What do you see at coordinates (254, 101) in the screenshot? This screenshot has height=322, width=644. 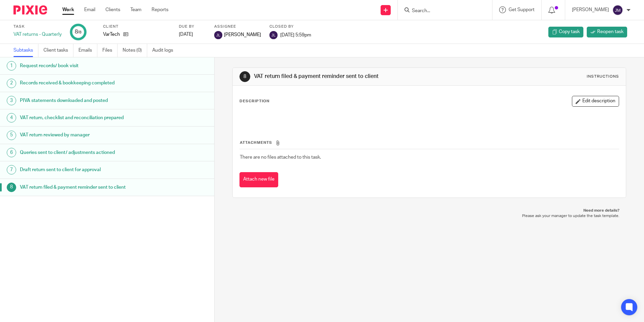 I see `p: Description` at bounding box center [254, 101].